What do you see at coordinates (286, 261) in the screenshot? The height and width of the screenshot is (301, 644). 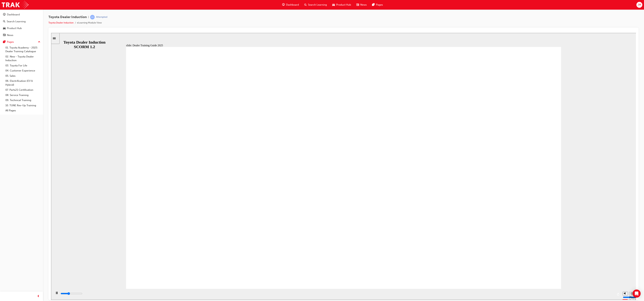 I see `div: playback controls` at bounding box center [286, 261].